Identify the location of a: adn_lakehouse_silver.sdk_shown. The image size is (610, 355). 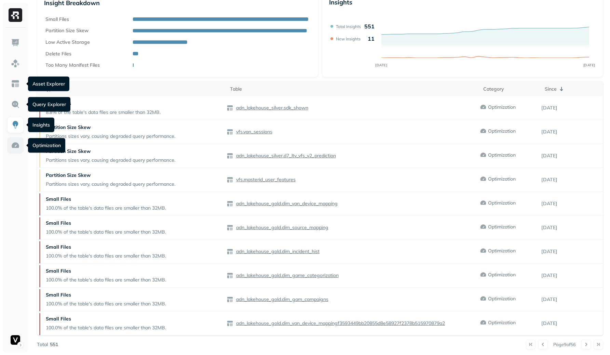
(271, 108).